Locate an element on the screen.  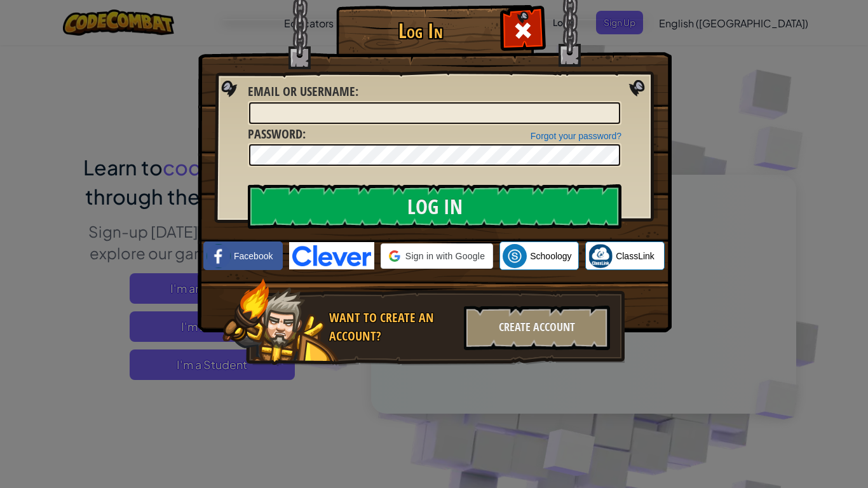
div: Sign in with Google is located at coordinates (436, 256).